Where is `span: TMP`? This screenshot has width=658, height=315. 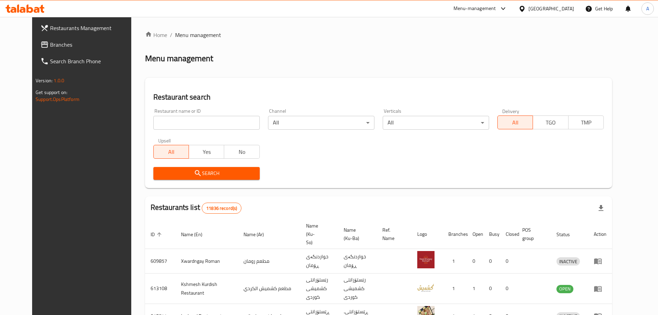 span: TMP is located at coordinates (586, 122).